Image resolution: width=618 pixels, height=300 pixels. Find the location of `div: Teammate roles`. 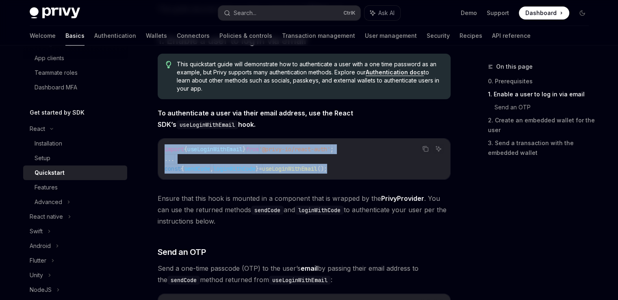

div: Teammate roles is located at coordinates (56, 73).